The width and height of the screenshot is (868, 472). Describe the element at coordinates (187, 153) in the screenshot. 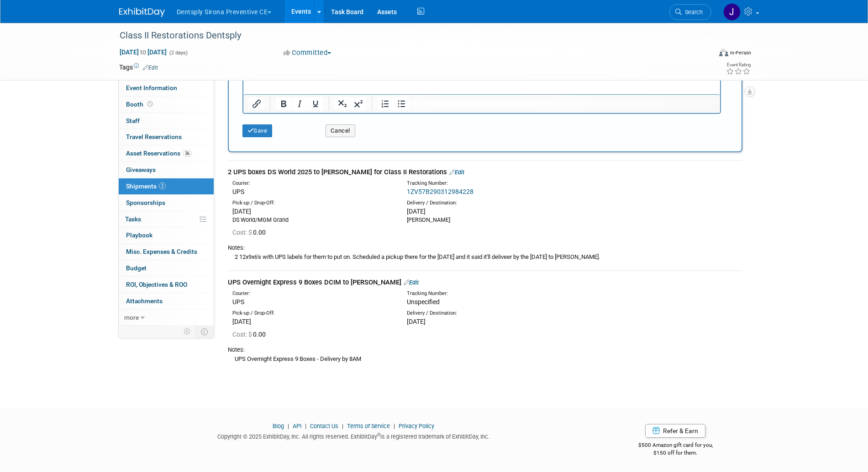

I see `span: 36` at that location.